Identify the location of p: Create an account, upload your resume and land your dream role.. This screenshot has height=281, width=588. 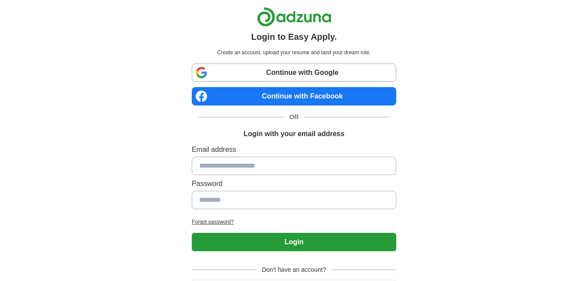
(294, 53).